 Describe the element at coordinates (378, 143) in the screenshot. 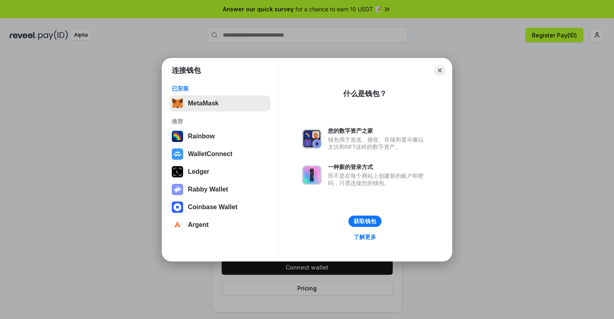

I see `div: 钱包用于发送、接收、存储和显示像以太坊和NFT这样的数字资产。` at that location.